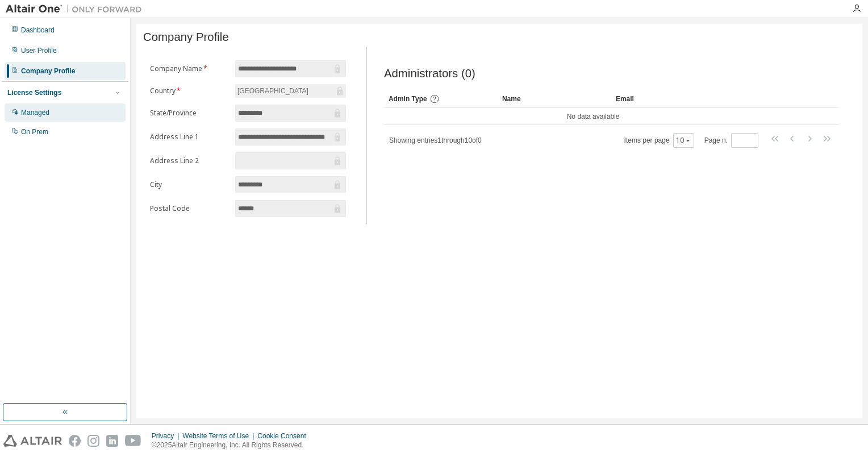 The width and height of the screenshot is (868, 457). What do you see at coordinates (77, 9) in the screenshot?
I see `img: Altair One` at bounding box center [77, 9].